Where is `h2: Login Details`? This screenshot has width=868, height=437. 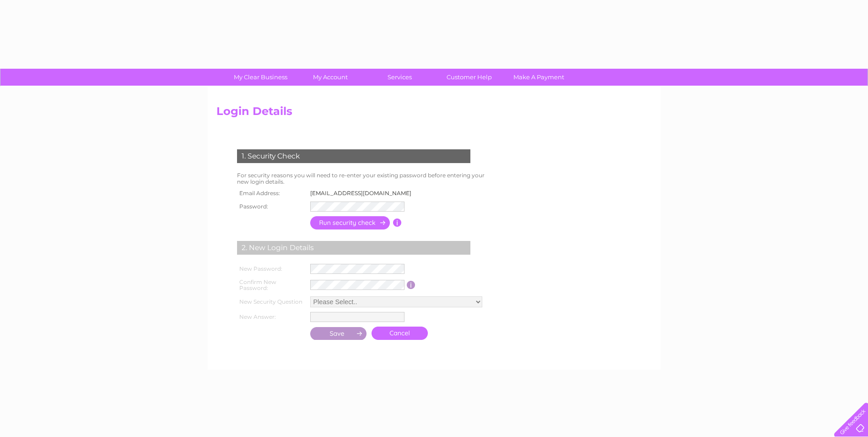 h2: Login Details is located at coordinates (434, 114).